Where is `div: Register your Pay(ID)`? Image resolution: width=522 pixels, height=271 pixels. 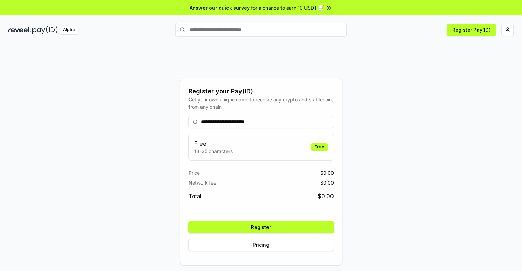 div: Register your Pay(ID) is located at coordinates (261, 91).